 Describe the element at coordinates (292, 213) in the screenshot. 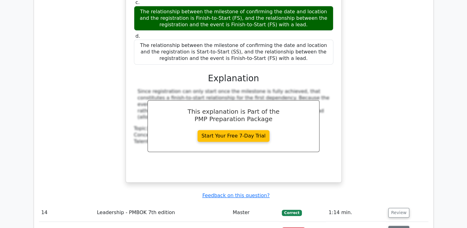

I see `span: Correct` at that location.